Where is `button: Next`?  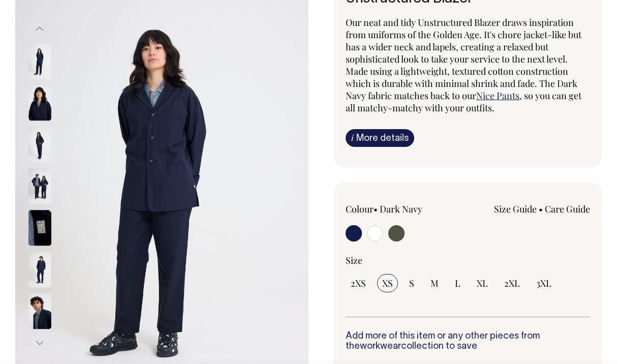 button: Next is located at coordinates (40, 343).